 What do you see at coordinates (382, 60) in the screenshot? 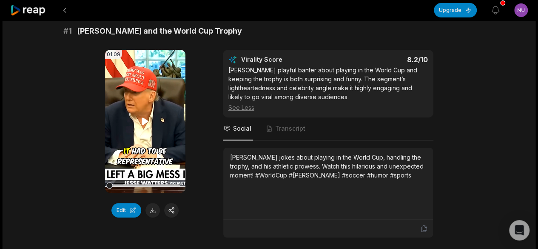
I see `div: 8.2 /10` at bounding box center [382, 60].